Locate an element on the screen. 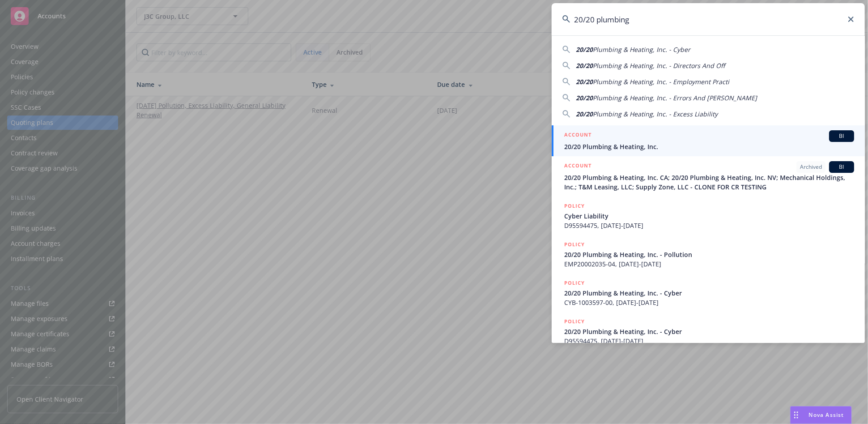 This screenshot has width=868, height=424. a: ACCOUNTBI20/20 Plumbing & Heating, Inc. is located at coordinates (708, 141).